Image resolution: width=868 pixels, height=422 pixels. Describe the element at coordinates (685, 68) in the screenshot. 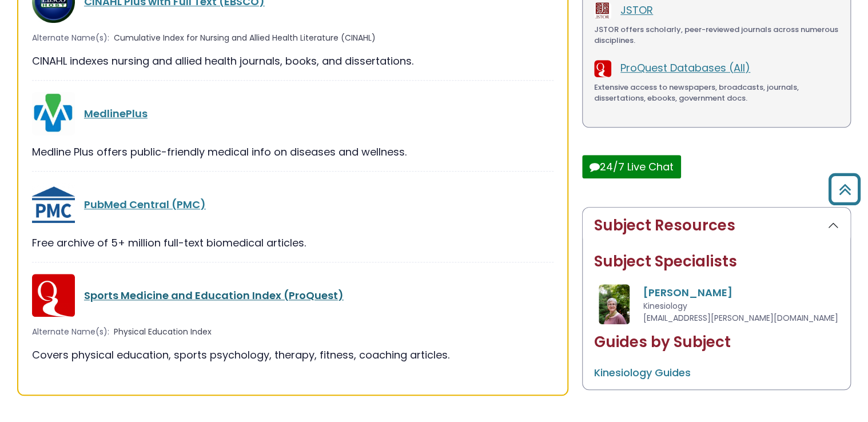

I see `a: ProQuest Databases (All)` at that location.